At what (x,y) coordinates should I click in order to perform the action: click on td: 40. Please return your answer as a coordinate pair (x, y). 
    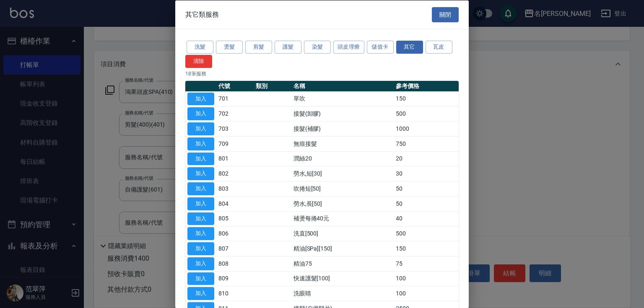
    Looking at the image, I should click on (426, 219).